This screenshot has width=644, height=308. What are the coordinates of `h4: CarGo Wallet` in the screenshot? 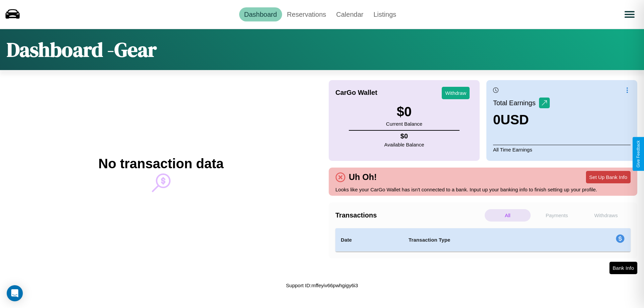 It's located at (356, 93).